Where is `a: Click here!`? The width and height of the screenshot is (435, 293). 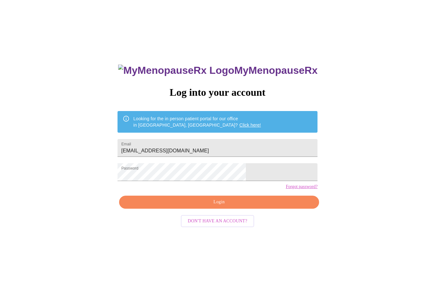
a: Click here! is located at coordinates (250, 126).